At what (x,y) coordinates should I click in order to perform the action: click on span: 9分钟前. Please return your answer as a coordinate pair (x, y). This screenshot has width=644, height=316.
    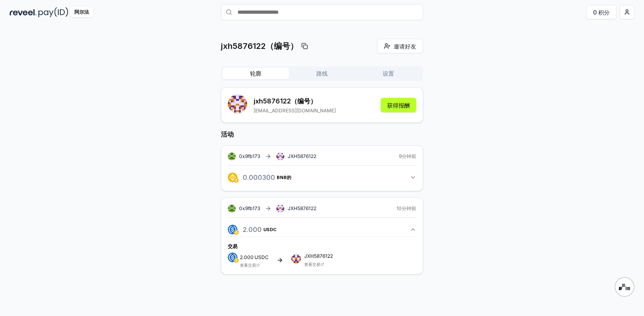
    Looking at the image, I should click on (407, 157).